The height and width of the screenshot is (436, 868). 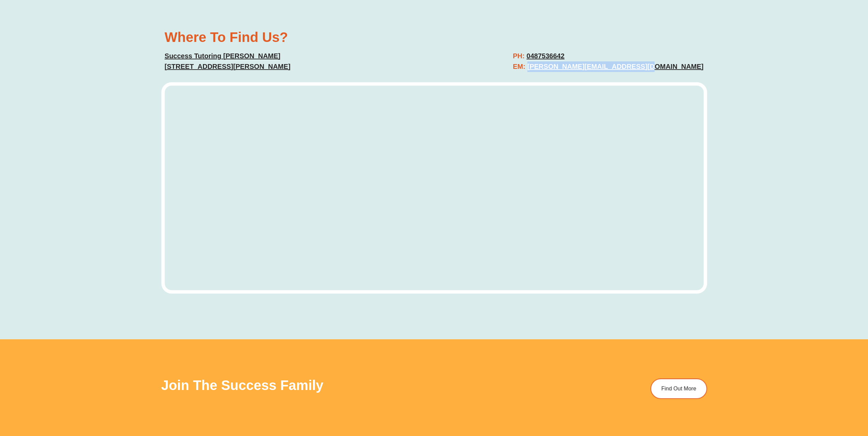 What do you see at coordinates (519, 67) in the screenshot?
I see `span: EM:` at bounding box center [519, 67].